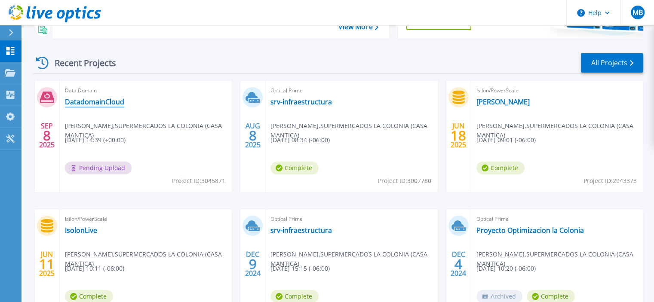 Image resolution: width=654 pixels, height=302 pixels. Describe the element at coordinates (80, 63) in the screenshot. I see `div: Recent Projects` at that location.